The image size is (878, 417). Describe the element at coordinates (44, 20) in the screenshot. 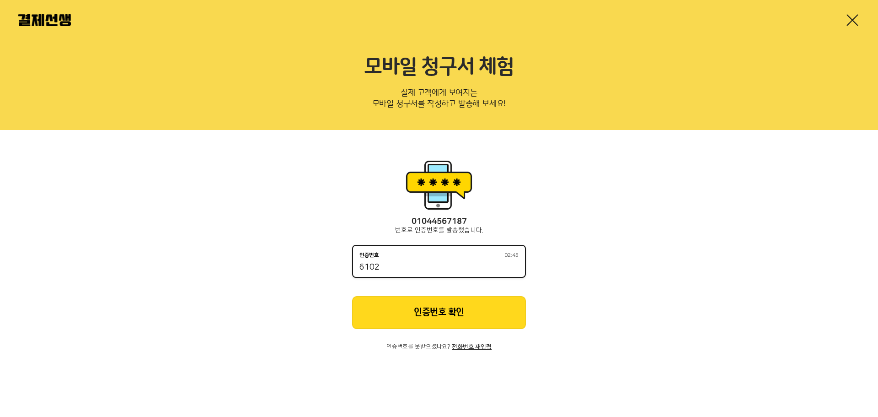

I see `img: 결제선생` at that location.